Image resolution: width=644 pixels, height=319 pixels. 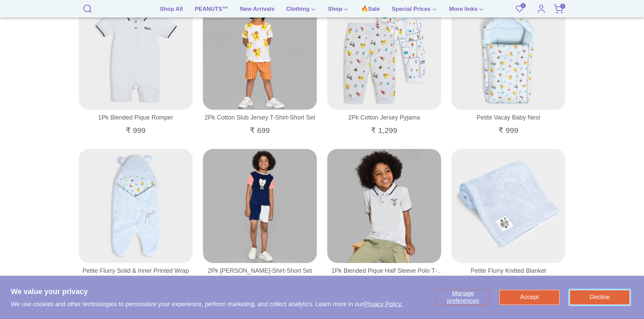 What do you see at coordinates (463, 297) in the screenshot?
I see `button: Manage preferences` at bounding box center [463, 297].